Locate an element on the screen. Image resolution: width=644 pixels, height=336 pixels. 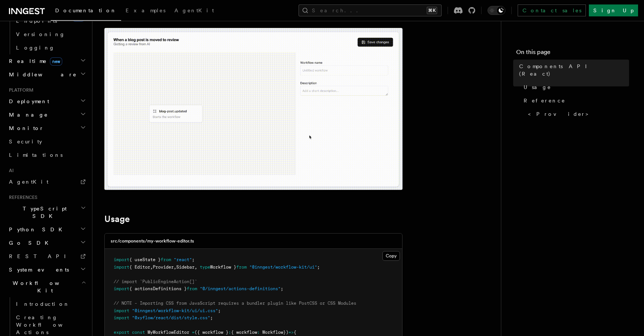
span: Security is located at coordinates (25, 142).